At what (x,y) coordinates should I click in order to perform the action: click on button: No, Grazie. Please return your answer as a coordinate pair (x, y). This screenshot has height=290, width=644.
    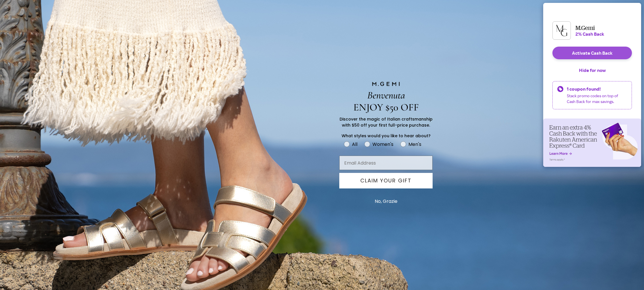
    Looking at the image, I should click on (386, 201).